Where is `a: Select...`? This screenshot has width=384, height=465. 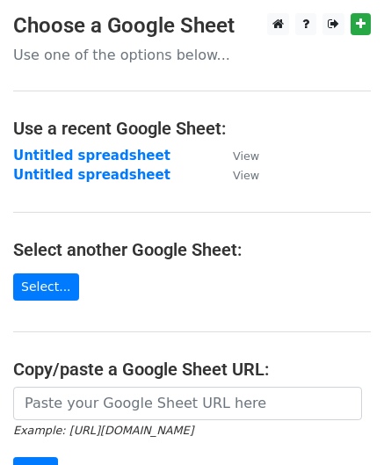 a: Select... is located at coordinates (46, 286).